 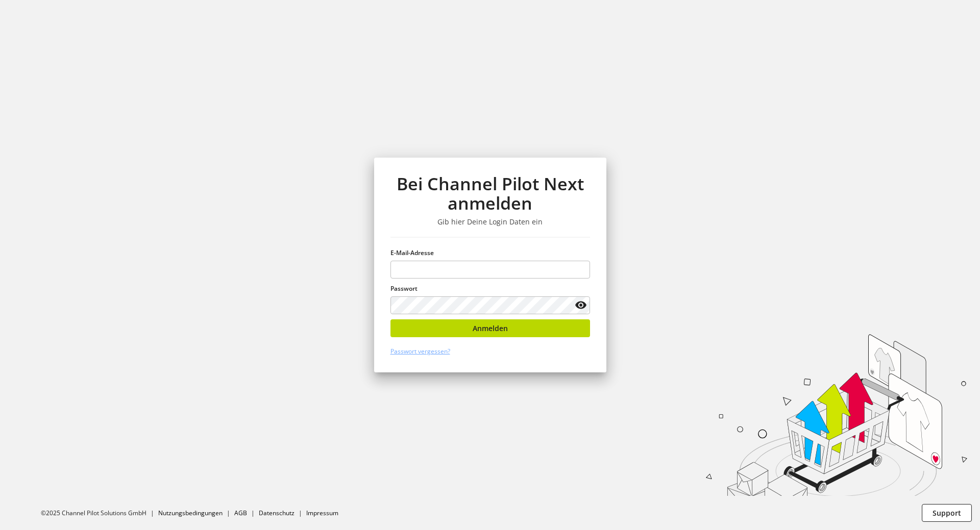 I want to click on button: Support, so click(x=947, y=513).